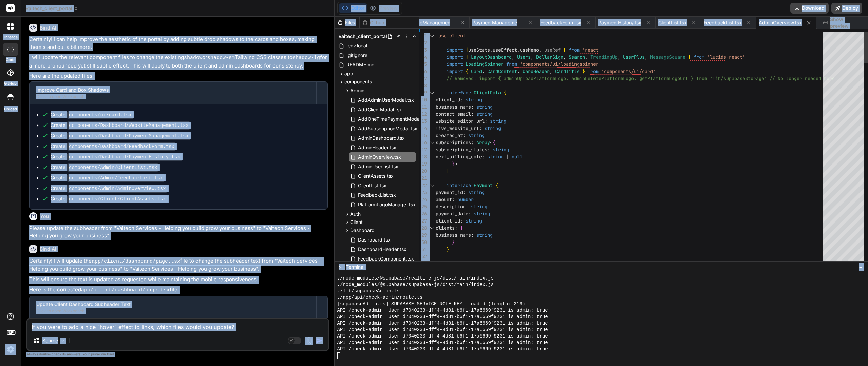 The image size is (868, 366). What do you see at coordinates (423, 86) in the screenshot?
I see `div: 8` at bounding box center [423, 86].